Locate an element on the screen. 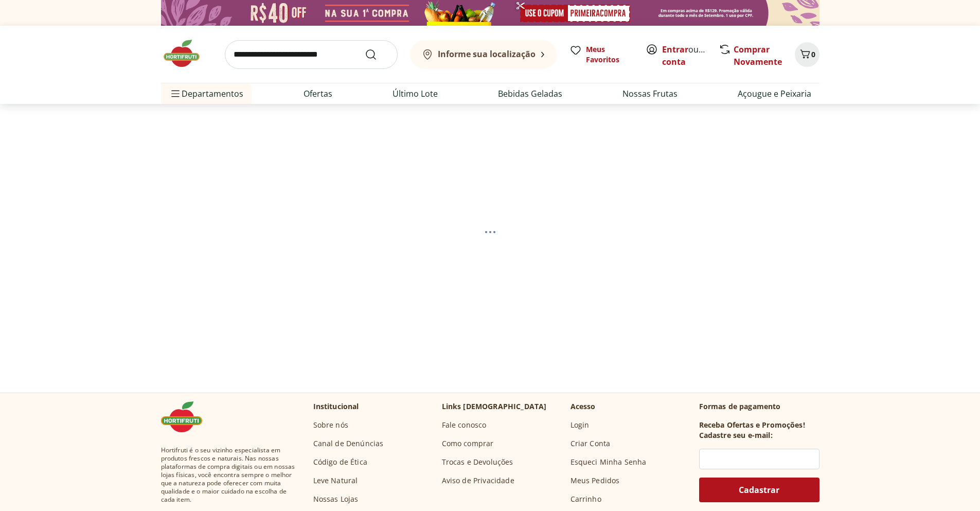 Image resolution: width=980 pixels, height=511 pixels. p: Institucional is located at coordinates (336, 406).